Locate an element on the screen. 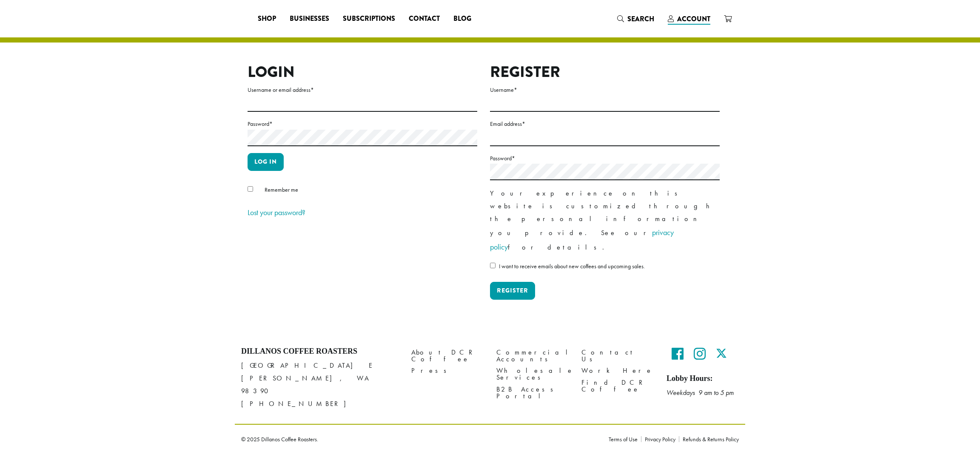 The width and height of the screenshot is (980, 474). a: Press is located at coordinates (447, 371).